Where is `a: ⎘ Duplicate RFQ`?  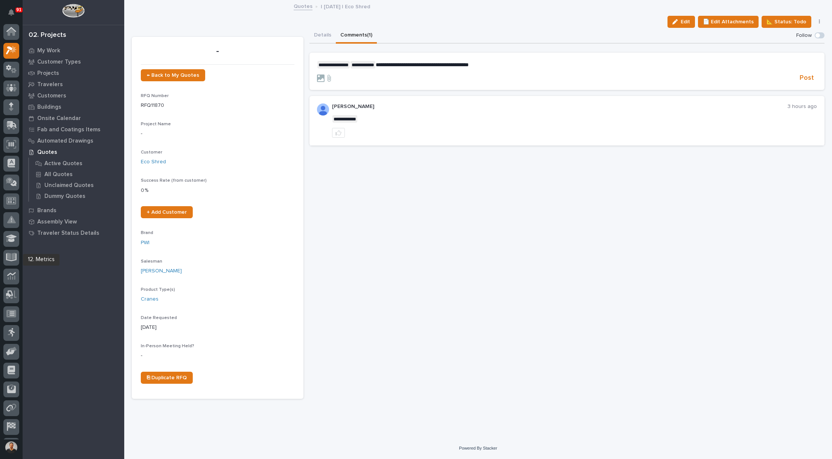 a: ⎘ Duplicate RFQ is located at coordinates (167, 378).